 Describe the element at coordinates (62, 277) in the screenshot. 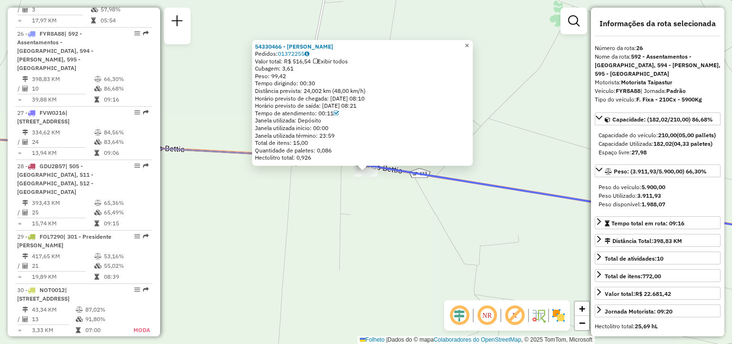

I see `td: 19,89 KM` at that location.